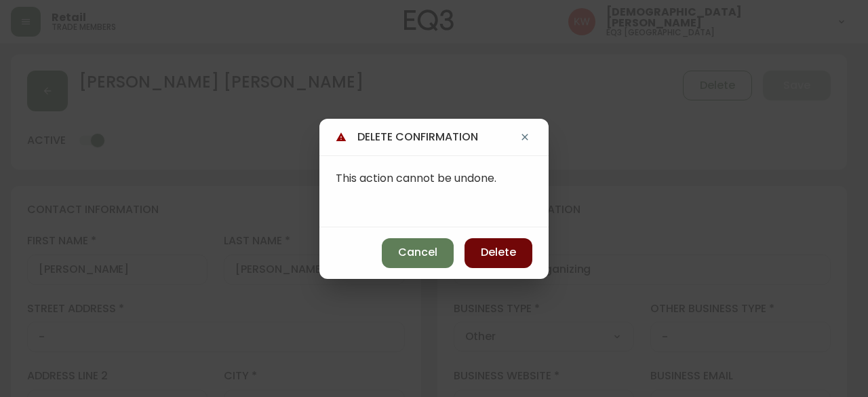  Describe the element at coordinates (499, 253) in the screenshot. I see `button: Delete` at that location.